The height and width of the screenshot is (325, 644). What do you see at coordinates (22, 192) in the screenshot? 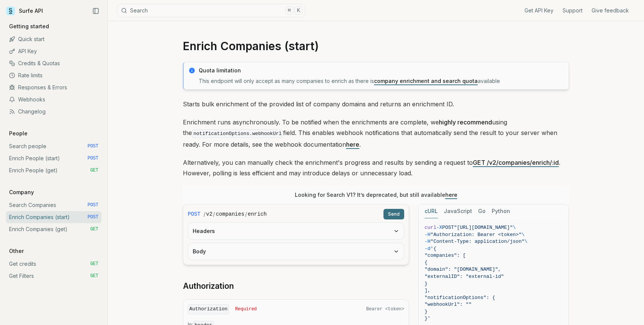
I see `p: Company` at bounding box center [22, 192].